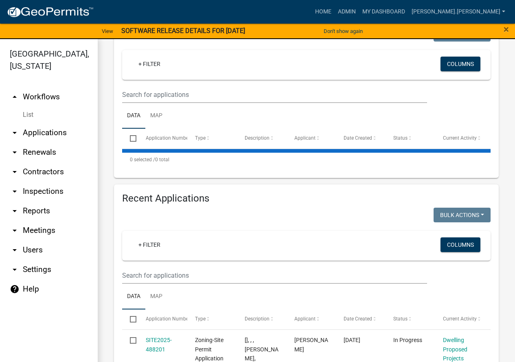 The image size is (515, 362). Describe the element at coordinates (384, 12) in the screenshot. I see `a: My Dashboard` at that location.